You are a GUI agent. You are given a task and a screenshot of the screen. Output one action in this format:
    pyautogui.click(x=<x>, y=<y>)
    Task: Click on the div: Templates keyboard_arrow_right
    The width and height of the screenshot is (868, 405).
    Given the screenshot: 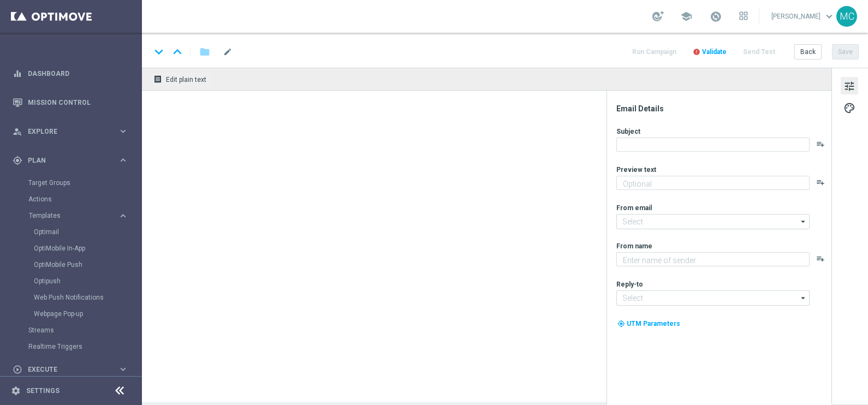 What is the action you would take?
    pyautogui.click(x=78, y=216)
    